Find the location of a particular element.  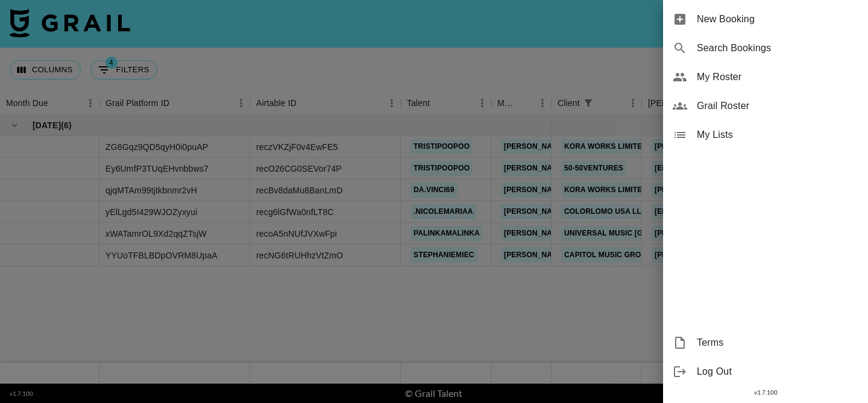

div: Search Bookings is located at coordinates (765, 48).